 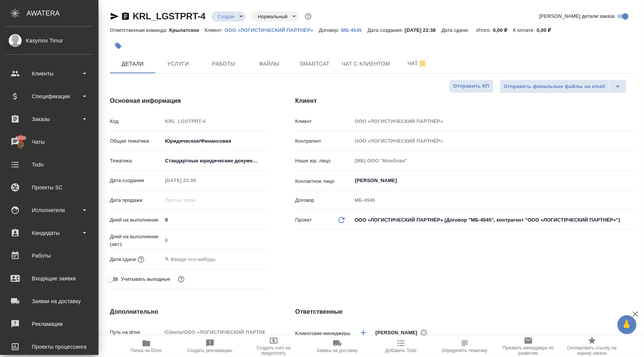 I want to click on div: Исполнители, so click(x=49, y=210).